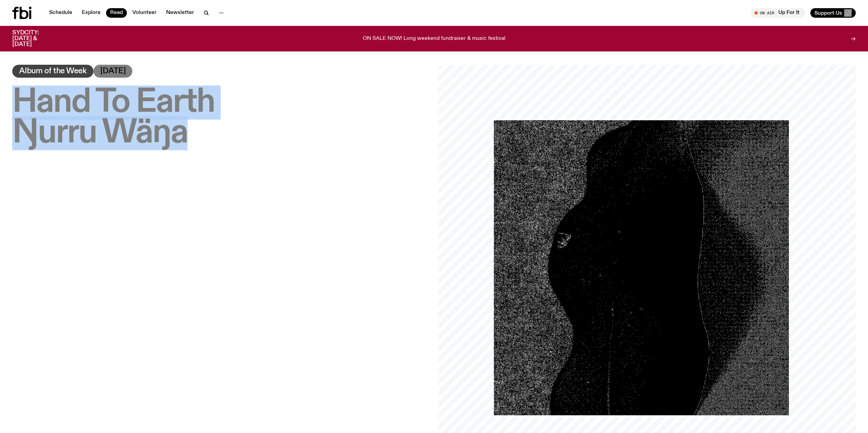 Image resolution: width=868 pixels, height=433 pixels. Describe the element at coordinates (833, 13) in the screenshot. I see `button: Support Us` at that location.